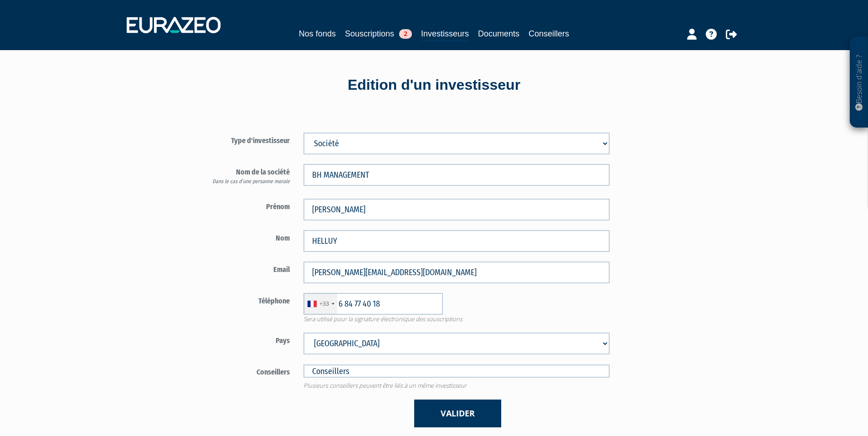 This screenshot has width=868, height=436. What do you see at coordinates (406, 34) in the screenshot?
I see `span: 2` at bounding box center [406, 34].